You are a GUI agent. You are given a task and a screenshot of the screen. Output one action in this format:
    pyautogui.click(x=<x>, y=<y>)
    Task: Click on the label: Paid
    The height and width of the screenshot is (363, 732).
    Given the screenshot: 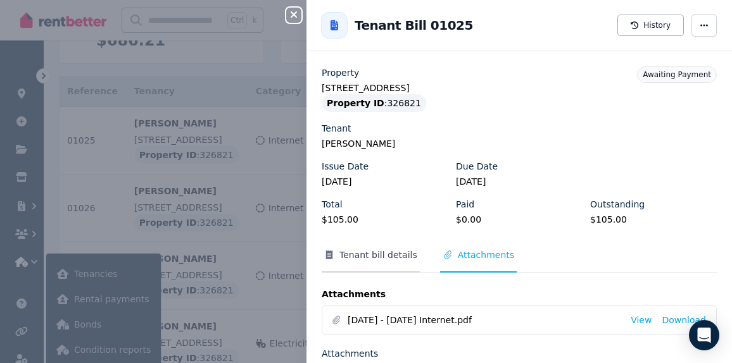 What is the action you would take?
    pyautogui.click(x=465, y=205)
    